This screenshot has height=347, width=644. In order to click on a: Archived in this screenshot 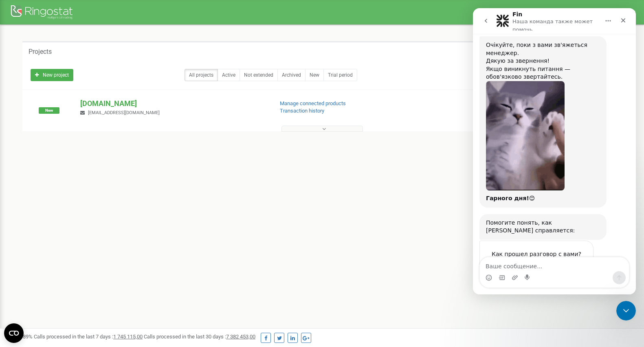, I will do `click(291, 75)`.